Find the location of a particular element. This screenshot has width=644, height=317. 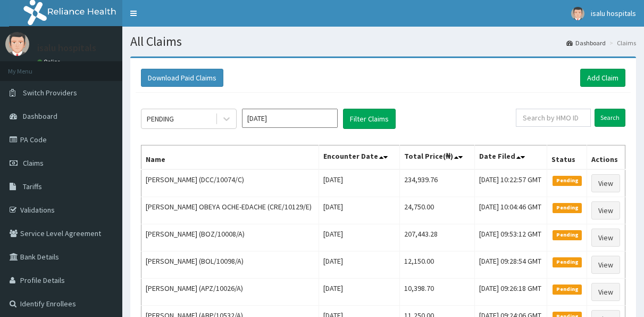

th: Status is located at coordinates (567, 158).